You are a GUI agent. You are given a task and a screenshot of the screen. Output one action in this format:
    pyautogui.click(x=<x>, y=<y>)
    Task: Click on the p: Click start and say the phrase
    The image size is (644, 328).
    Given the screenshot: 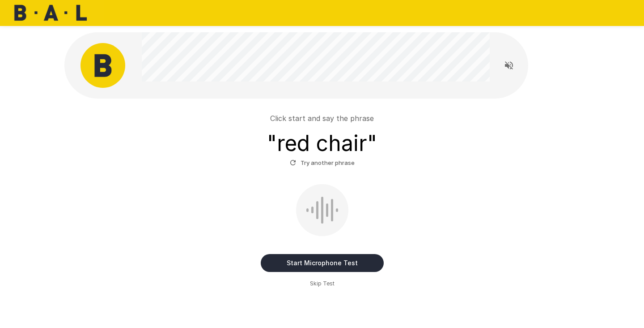 What is the action you would take?
    pyautogui.click(x=322, y=119)
    